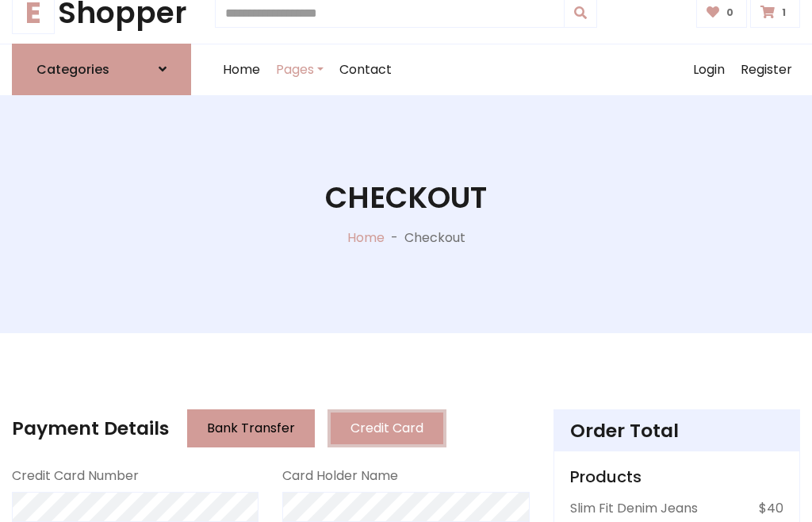  What do you see at coordinates (387, 428) in the screenshot?
I see `button: Credit Card` at bounding box center [387, 428].